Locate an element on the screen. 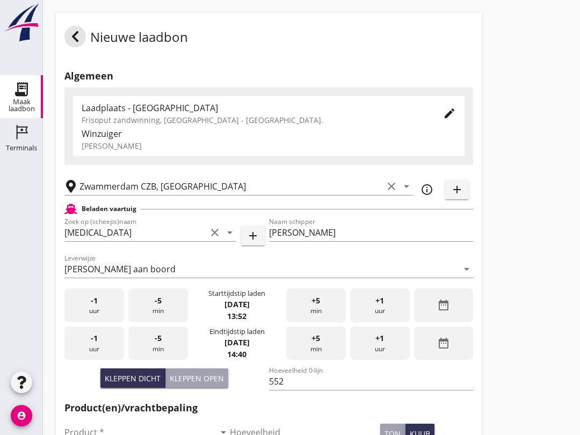 This screenshot has width=580, height=435. div: Eindtijdstip laden is located at coordinates (237, 331).